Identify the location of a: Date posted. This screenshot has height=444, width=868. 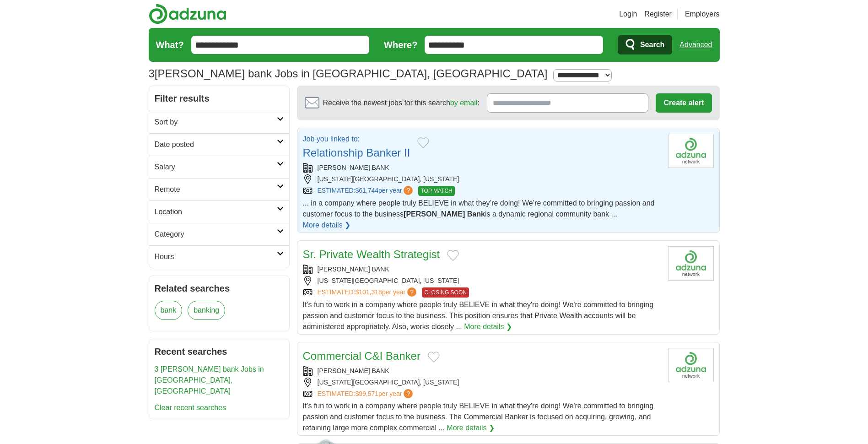
(219, 144).